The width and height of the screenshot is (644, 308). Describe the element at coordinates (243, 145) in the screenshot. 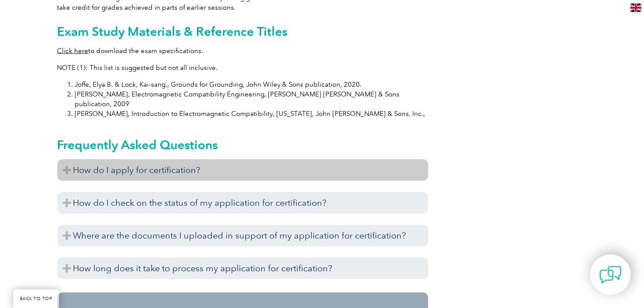

I see `h2: Frequently Asked Questions` at that location.